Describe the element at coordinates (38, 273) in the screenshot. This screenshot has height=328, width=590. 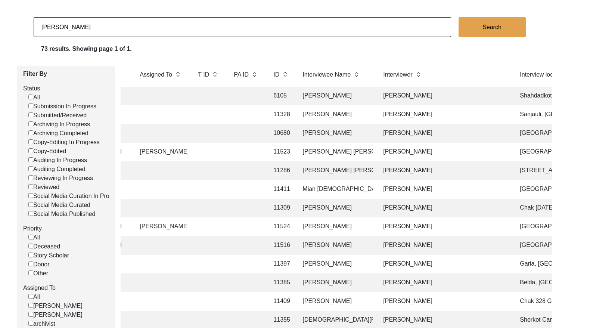
I see `label: Other` at that location.